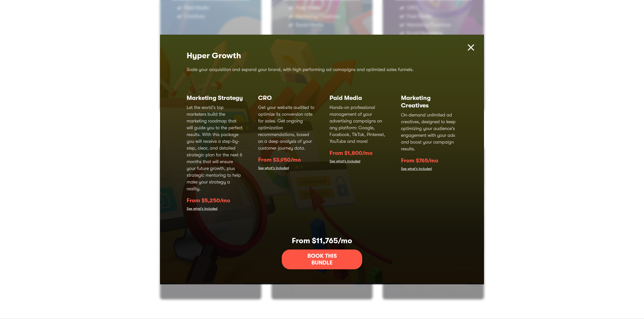  What do you see at coordinates (429, 102) in the screenshot?
I see `h3: Marketing Creatives` at bounding box center [429, 102].